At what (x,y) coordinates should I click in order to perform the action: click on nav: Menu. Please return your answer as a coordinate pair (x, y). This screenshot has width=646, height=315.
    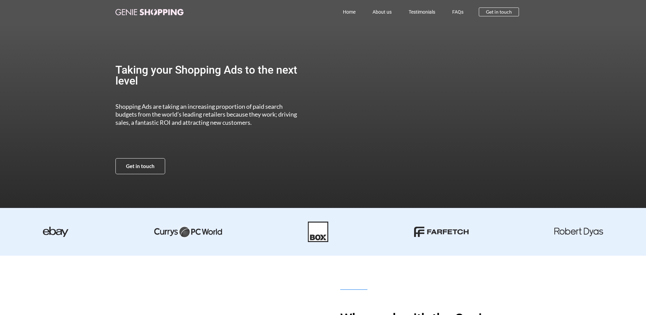
    Looking at the image, I should click on (343, 12).